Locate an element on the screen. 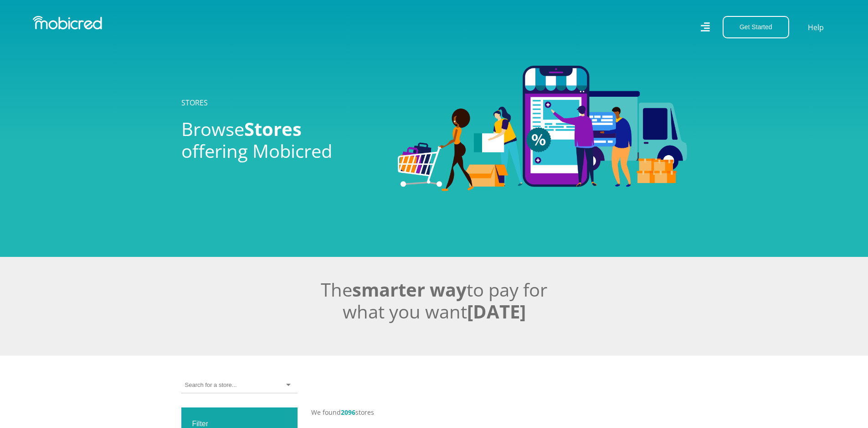  a: STORES is located at coordinates (195, 103).